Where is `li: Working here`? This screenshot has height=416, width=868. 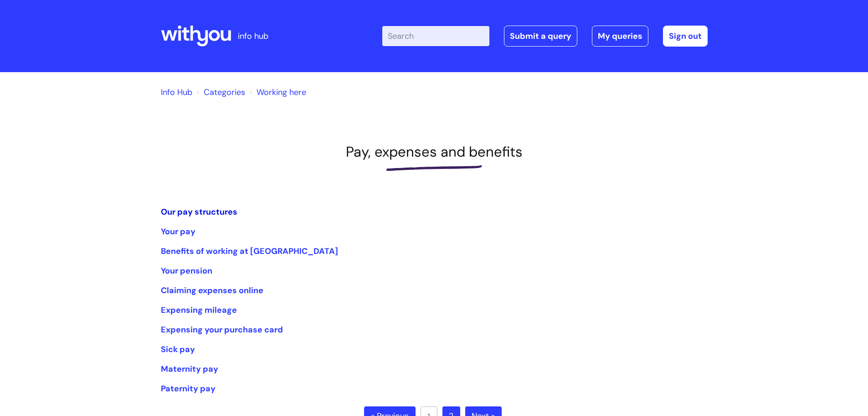 li: Working here is located at coordinates (277, 92).